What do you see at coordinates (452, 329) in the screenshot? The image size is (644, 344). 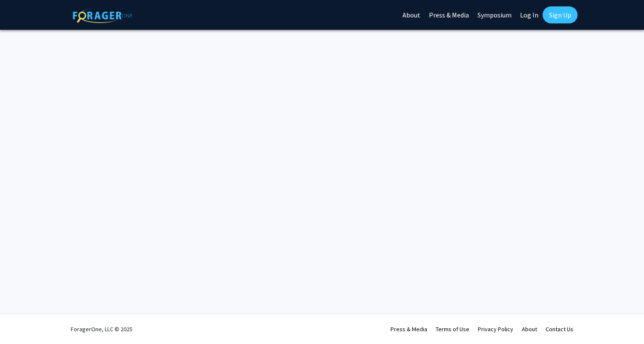 I see `a: Terms of Use` at bounding box center [452, 329].